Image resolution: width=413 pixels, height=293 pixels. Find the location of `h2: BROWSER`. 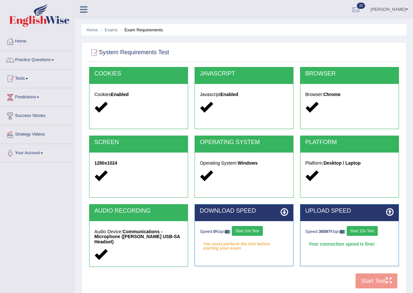

h2: BROWSER is located at coordinates (350, 74).